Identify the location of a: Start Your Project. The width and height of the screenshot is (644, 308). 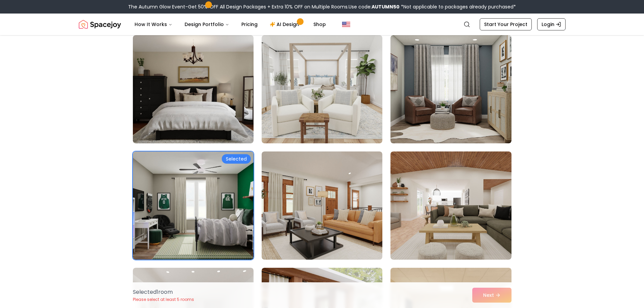
(506, 24).